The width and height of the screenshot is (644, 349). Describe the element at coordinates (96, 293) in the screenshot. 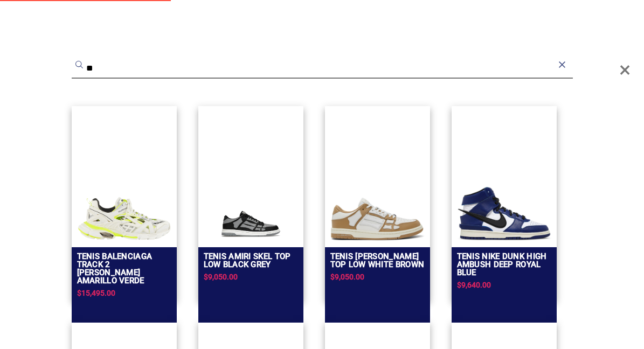

I see `span: $15,495.00` at that location.